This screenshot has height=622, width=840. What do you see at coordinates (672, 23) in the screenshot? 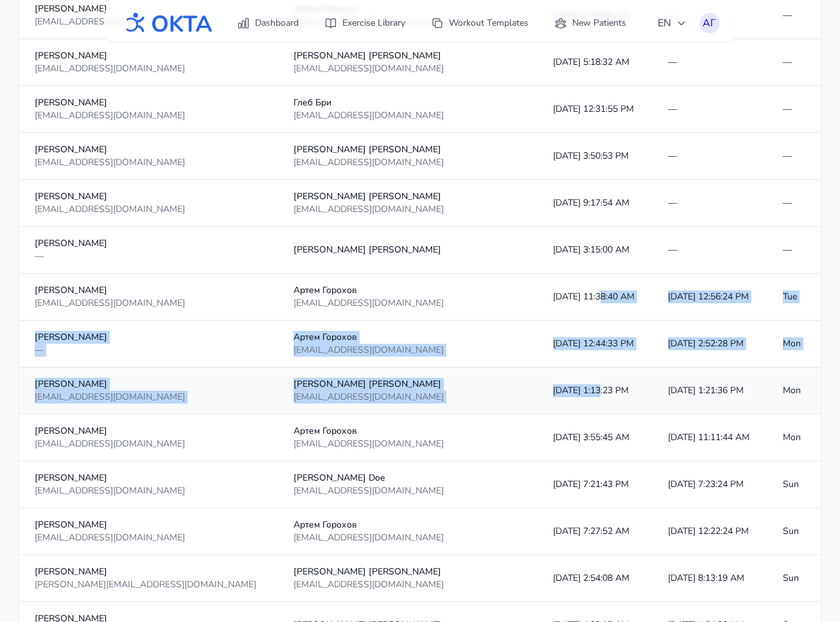
I see `span: EN` at bounding box center [672, 23].